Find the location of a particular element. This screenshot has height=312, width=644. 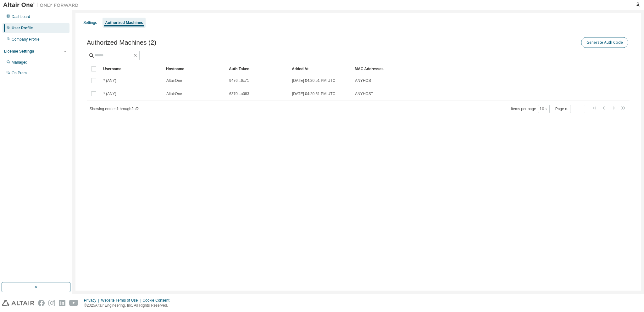

div: Added At is located at coordinates (321, 69).